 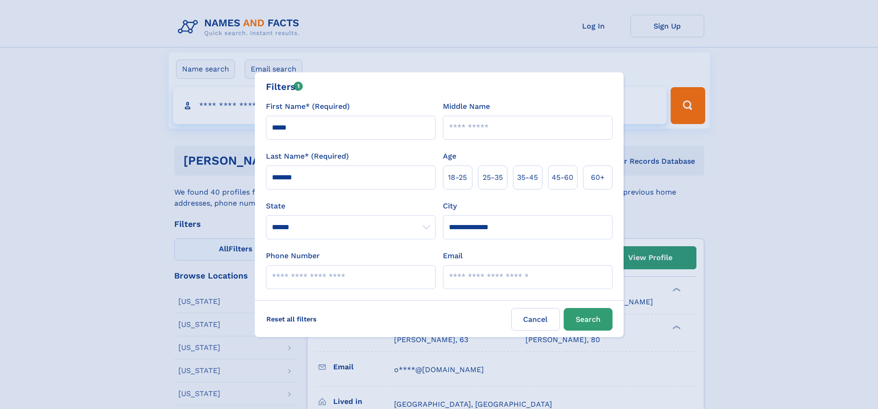 I want to click on label: City, so click(x=450, y=206).